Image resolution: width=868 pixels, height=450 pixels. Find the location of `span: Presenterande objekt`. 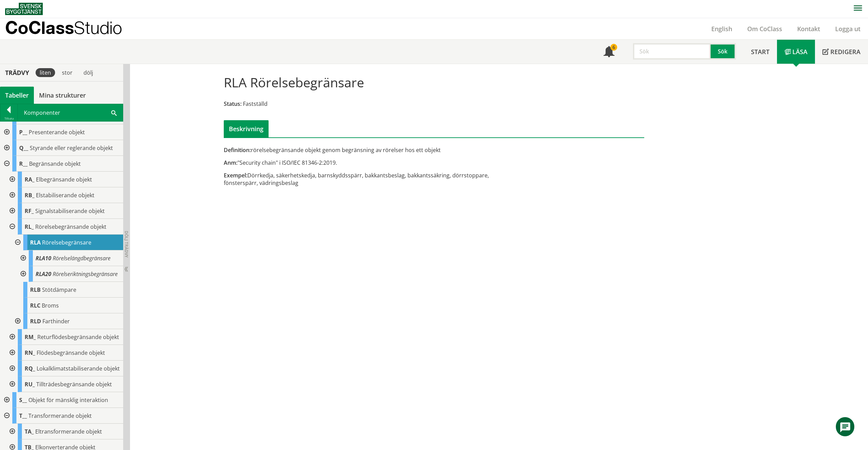

span: Presenterande objekt is located at coordinates (57, 132).